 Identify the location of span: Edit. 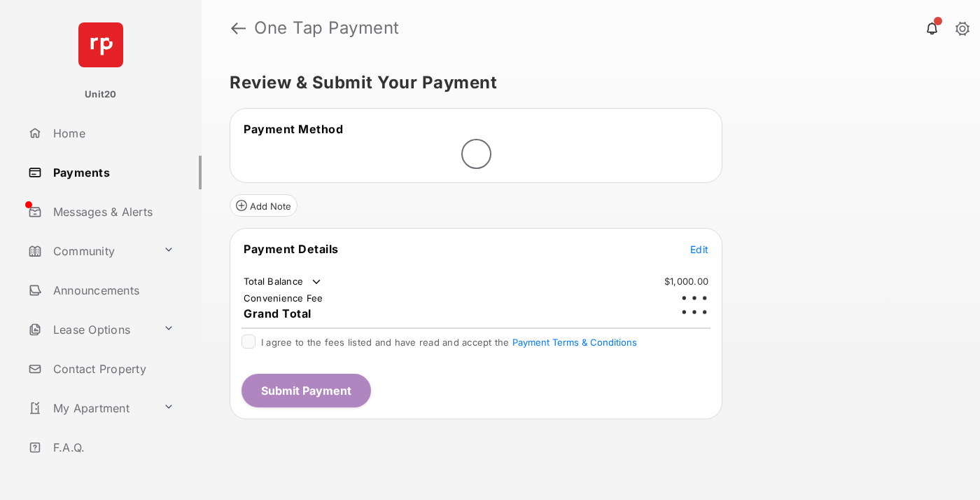
(699, 249).